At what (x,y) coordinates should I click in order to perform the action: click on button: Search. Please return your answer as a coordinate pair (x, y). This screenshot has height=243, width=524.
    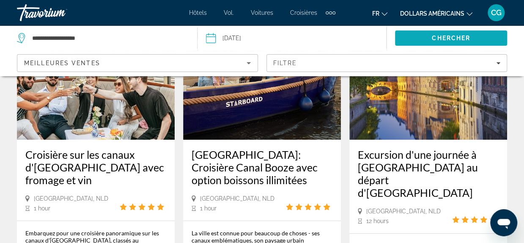
    Looking at the image, I should click on (450, 38).